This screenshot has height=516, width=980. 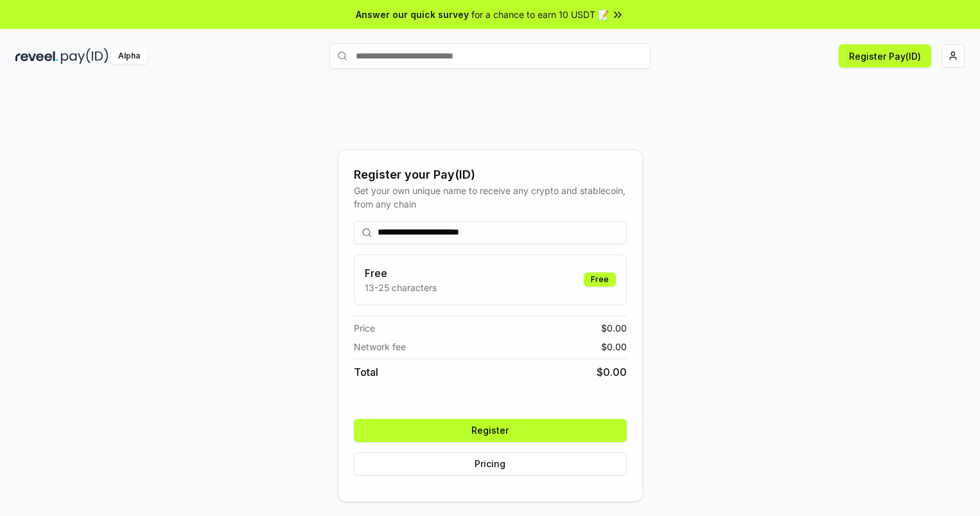 What do you see at coordinates (37, 56) in the screenshot?
I see `img: reveel_dark` at bounding box center [37, 56].